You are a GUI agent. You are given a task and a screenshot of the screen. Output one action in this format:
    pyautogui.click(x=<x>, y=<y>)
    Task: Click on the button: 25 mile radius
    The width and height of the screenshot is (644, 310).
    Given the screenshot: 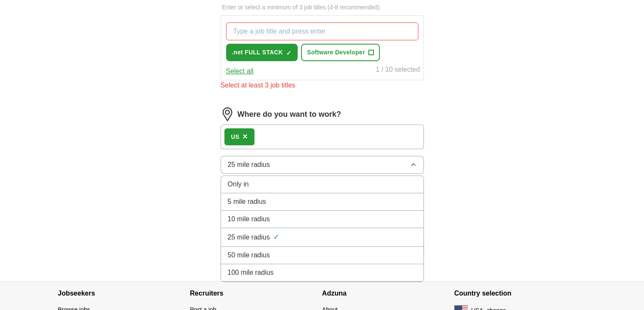 What is the action you would take?
    pyautogui.click(x=322, y=164)
    